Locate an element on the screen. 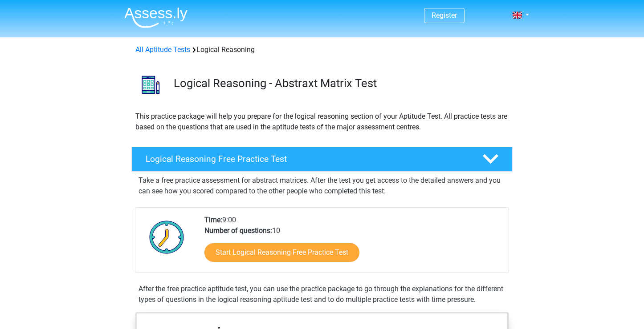 The width and height of the screenshot is (644, 329). h4: Logical Reasoning Free Practice Test is located at coordinates (307, 159).